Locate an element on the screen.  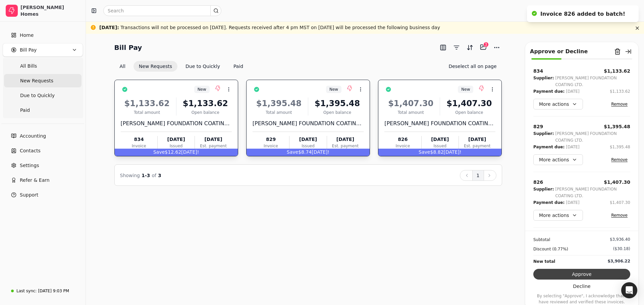
div: New total is located at coordinates (544, 262).